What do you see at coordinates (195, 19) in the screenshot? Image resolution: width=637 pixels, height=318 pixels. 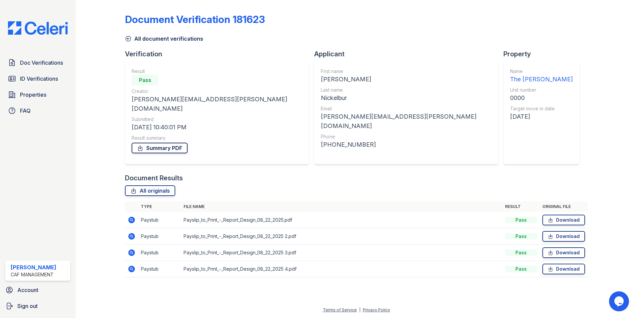 I see `div: Document Verification 181623` at bounding box center [195, 19].